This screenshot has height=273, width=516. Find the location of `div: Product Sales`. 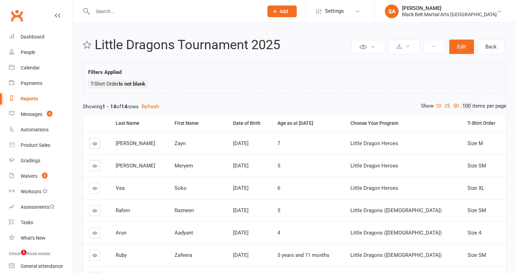

div: Product Sales is located at coordinates (35, 145).